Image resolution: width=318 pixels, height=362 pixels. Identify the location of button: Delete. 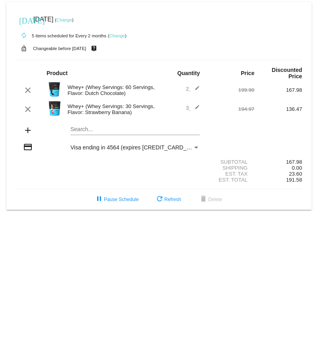
(210, 199).